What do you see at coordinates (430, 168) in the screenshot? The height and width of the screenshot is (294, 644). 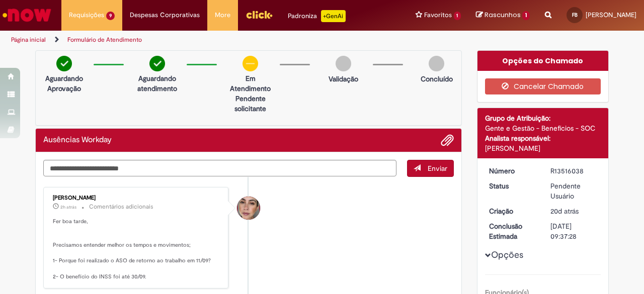 I see `button: Enviar` at bounding box center [430, 168].